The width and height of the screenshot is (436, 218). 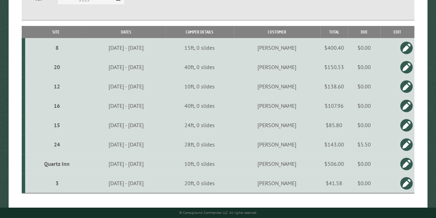 I want to click on div: 8, so click(x=57, y=48).